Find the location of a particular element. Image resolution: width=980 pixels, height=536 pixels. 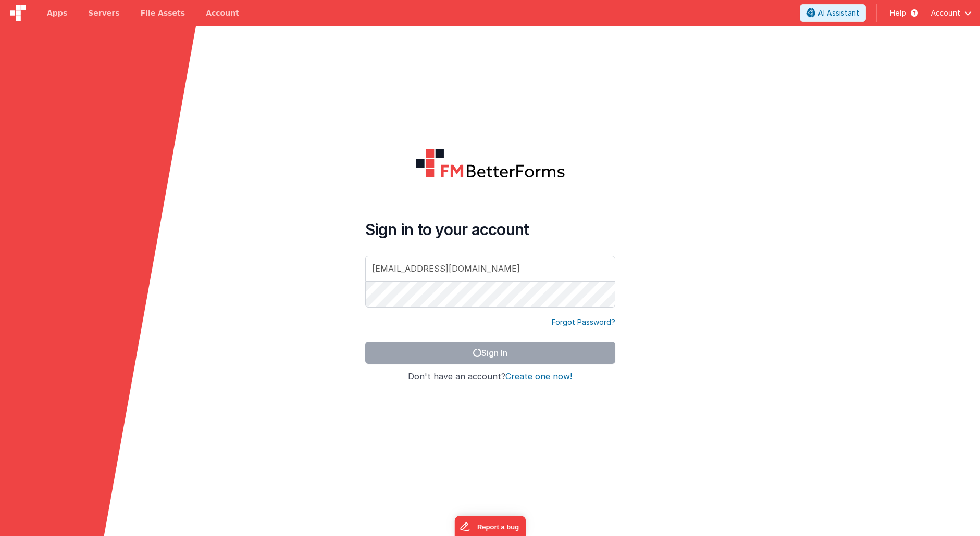

span: AI Assistant is located at coordinates (838, 13).